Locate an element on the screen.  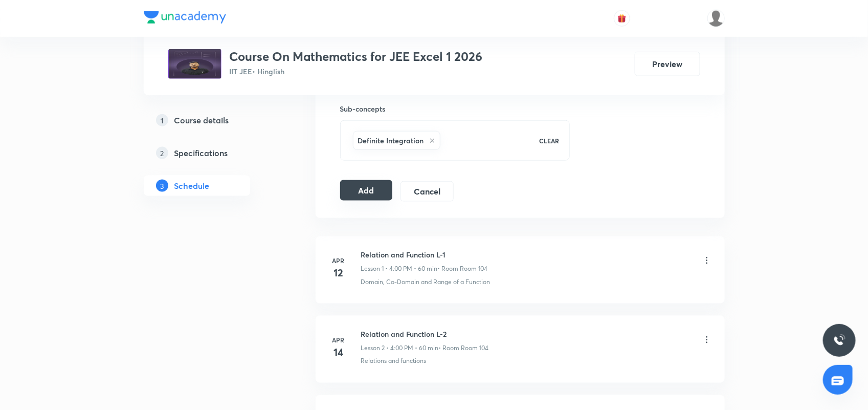
p: 2 is located at coordinates (162, 153).